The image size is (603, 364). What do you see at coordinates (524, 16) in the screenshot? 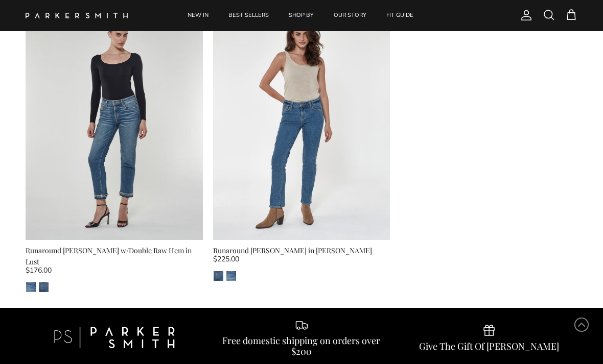
I see `a: Account` at bounding box center [524, 16].